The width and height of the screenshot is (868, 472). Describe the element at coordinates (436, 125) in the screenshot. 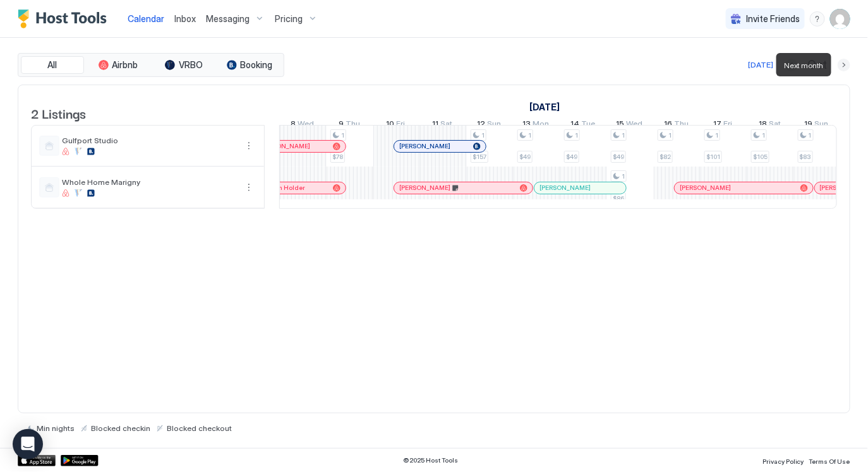

I see `span: 11` at that location.